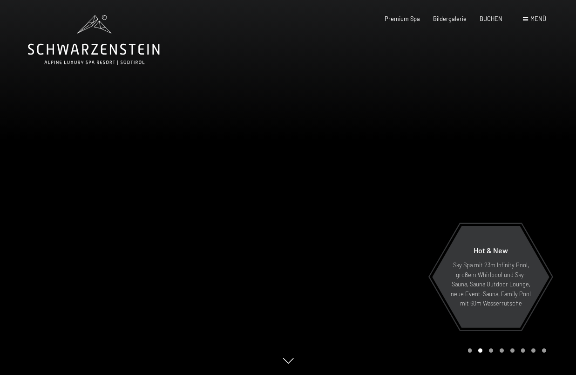 The height and width of the screenshot is (375, 576). What do you see at coordinates (403, 19) in the screenshot?
I see `a: Premium Spa` at bounding box center [403, 19].